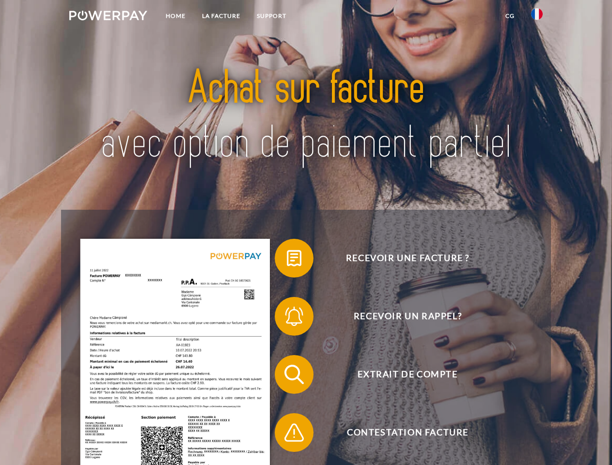 Image resolution: width=612 pixels, height=465 pixels. What do you see at coordinates (294, 375) in the screenshot?
I see `img: qb_search.svg` at bounding box center [294, 375].